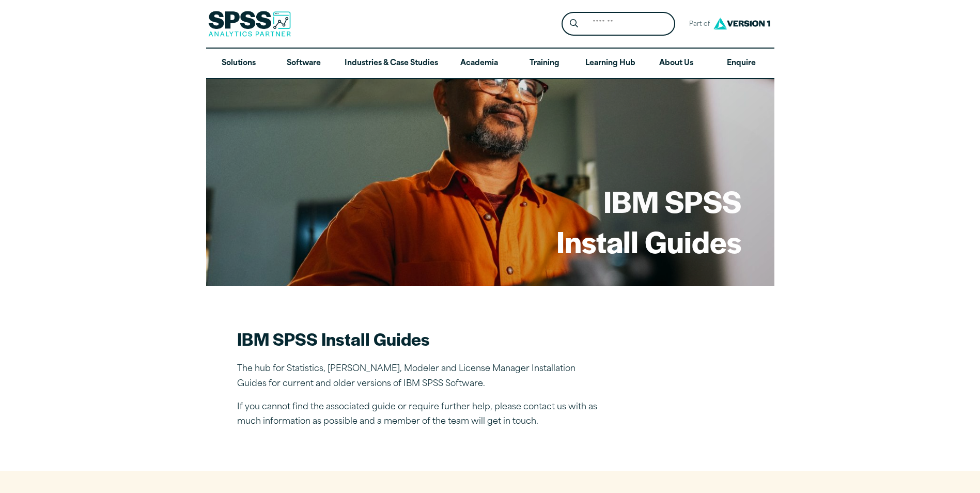  Describe the element at coordinates (391, 64) in the screenshot. I see `a: Industries & Case Studies` at that location.